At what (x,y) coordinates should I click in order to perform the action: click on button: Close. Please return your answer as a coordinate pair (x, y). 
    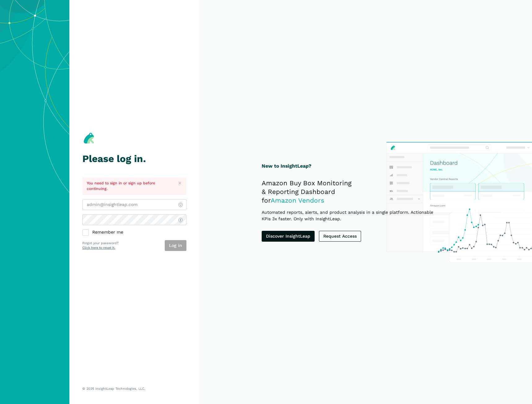
    Looking at the image, I should click on (180, 183).